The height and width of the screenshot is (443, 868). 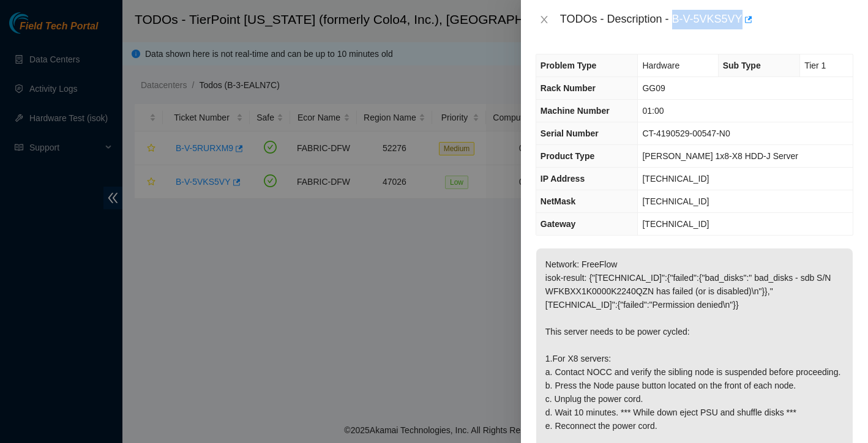 What do you see at coordinates (575, 111) in the screenshot?
I see `span: Machine Number` at bounding box center [575, 111].